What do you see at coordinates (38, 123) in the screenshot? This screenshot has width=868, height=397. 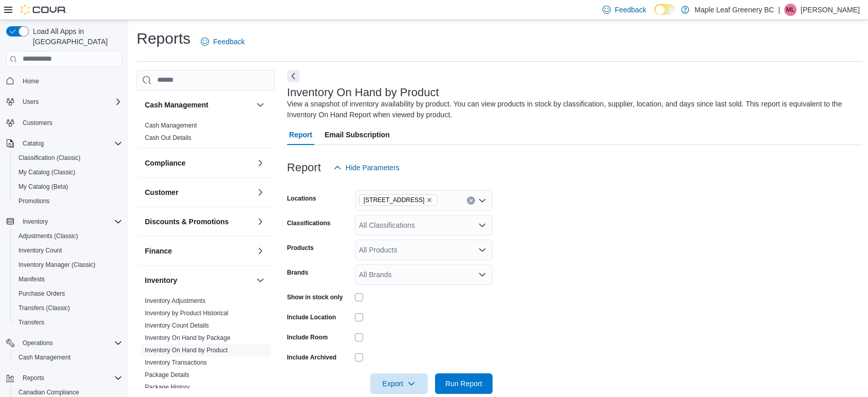 I see `a: Customers` at bounding box center [38, 123].